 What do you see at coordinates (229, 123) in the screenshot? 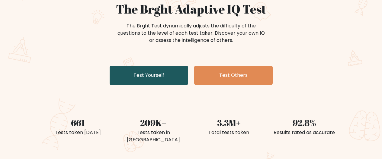
I see `div: 3.3M+` at bounding box center [229, 123].